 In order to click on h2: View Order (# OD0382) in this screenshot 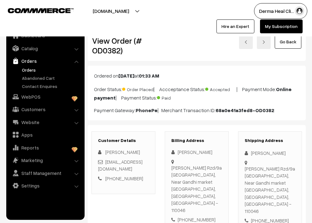, I will do `click(124, 45)`.